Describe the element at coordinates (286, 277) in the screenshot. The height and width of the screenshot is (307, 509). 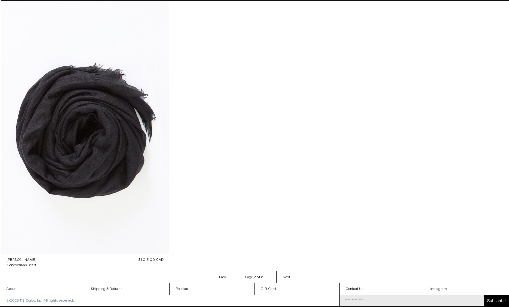
I see `a: Next` at that location.